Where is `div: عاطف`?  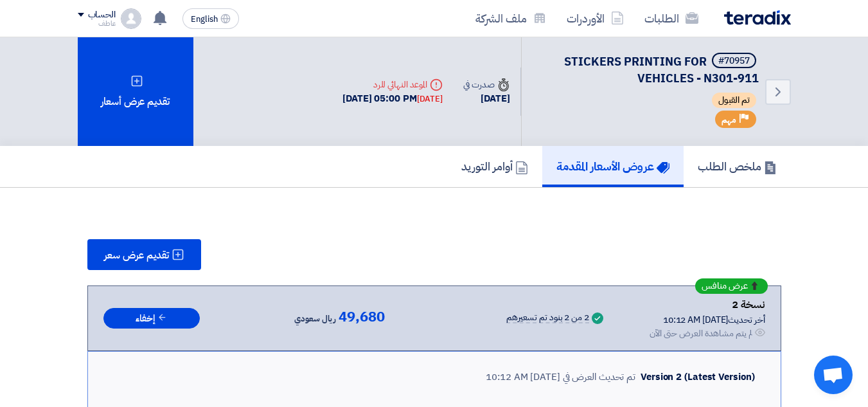
div: عاطف is located at coordinates (96, 23).